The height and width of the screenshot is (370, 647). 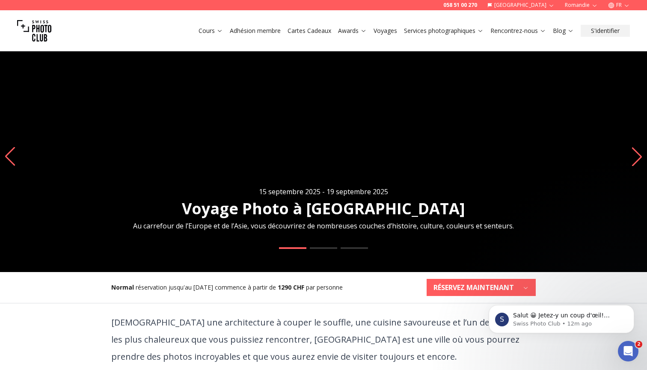 I want to click on p: Salut 😀 Jetez-y un coup d'œil! contactez-nous pour plus d'informations., so click(x=92, y=29).